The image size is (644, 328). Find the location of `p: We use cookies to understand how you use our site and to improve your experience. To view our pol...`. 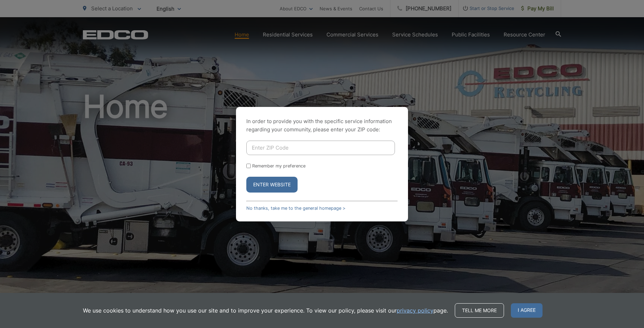

p: We use cookies to understand how you use our site and to improve your experience. To view our pol... is located at coordinates (265, 310).